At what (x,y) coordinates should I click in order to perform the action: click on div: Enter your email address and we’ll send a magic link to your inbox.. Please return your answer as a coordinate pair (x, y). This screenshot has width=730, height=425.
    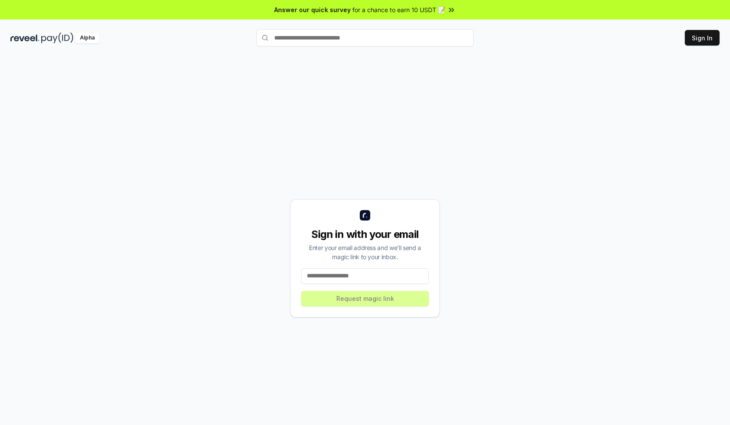
    Looking at the image, I should click on (365, 252).